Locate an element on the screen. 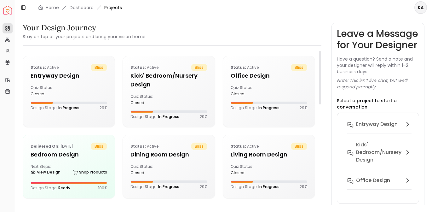 Image resolution: width=432 pixels, height=212 pixels. h6: Office design is located at coordinates (373, 180).